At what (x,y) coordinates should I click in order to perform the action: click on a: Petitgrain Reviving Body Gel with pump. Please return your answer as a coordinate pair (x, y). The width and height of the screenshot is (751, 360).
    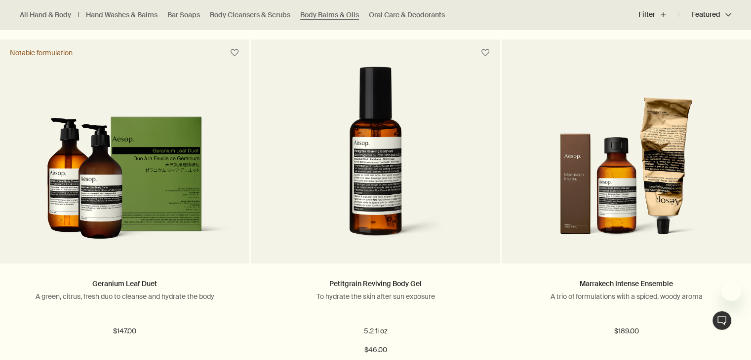
    Looking at the image, I should click on (375, 165).